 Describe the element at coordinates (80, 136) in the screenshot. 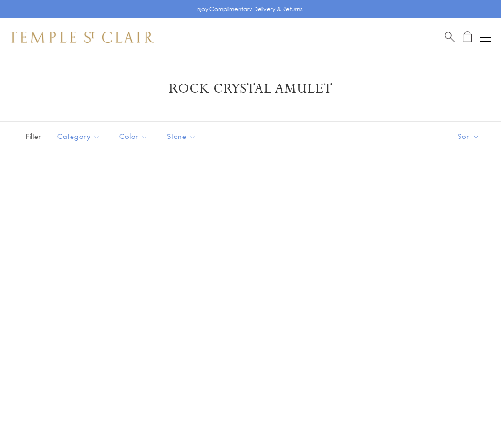

I see `span: Category` at that location.